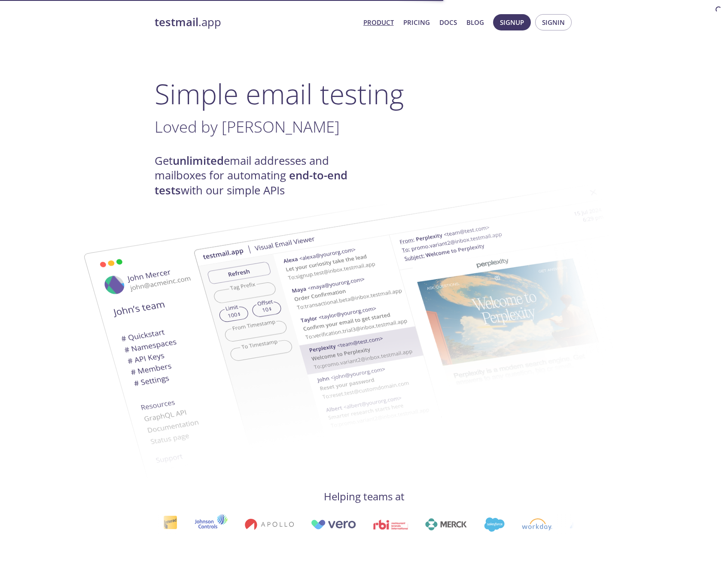 The height and width of the screenshot is (581, 728). What do you see at coordinates (364, 94) in the screenshot?
I see `h1: Simple email testing` at bounding box center [364, 94].